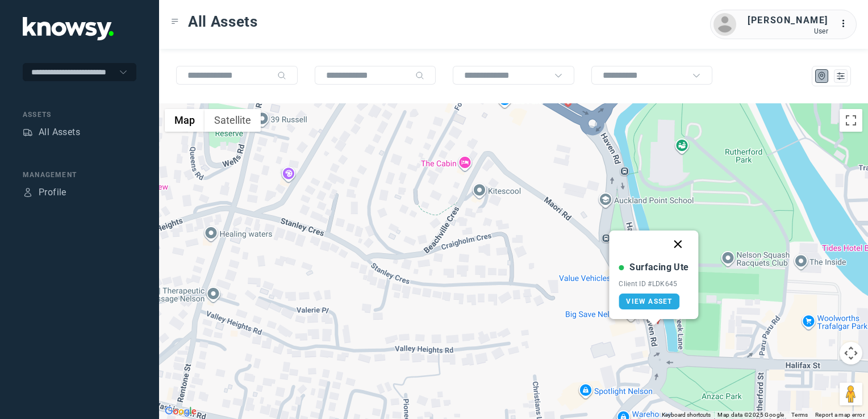 This screenshot has width=868, height=419. What do you see at coordinates (725, 25) in the screenshot?
I see `img: avatar.png` at bounding box center [725, 25].